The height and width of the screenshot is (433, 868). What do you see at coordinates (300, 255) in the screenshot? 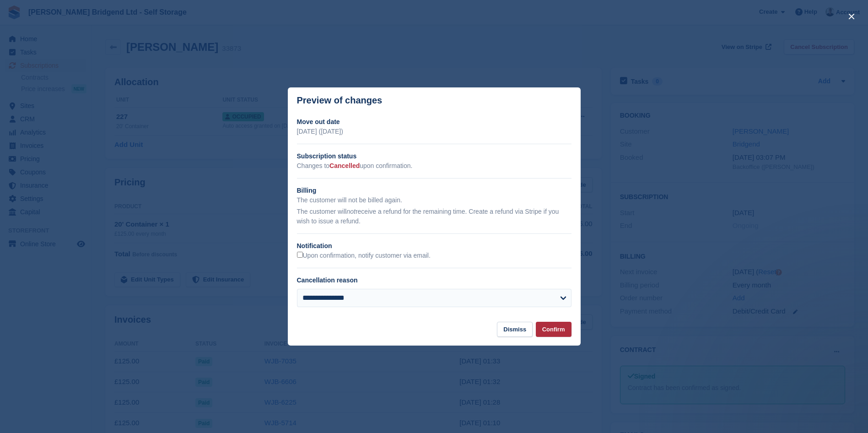
I see `input: Upon confirmation, notify customer via email.` at bounding box center [300, 255].